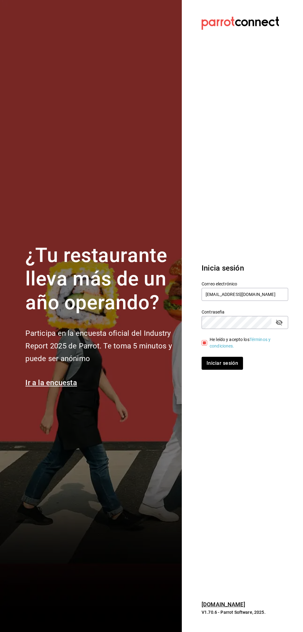 This screenshot has height=632, width=303. Describe the element at coordinates (245, 294) in the screenshot. I see `input: Ingresa tu correo electrónico` at that location.